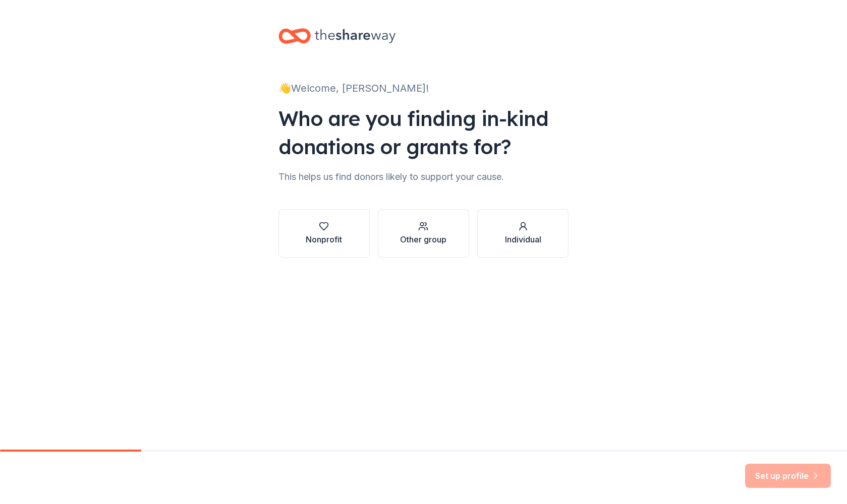 The width and height of the screenshot is (847, 504). I want to click on div: Other group, so click(423, 240).